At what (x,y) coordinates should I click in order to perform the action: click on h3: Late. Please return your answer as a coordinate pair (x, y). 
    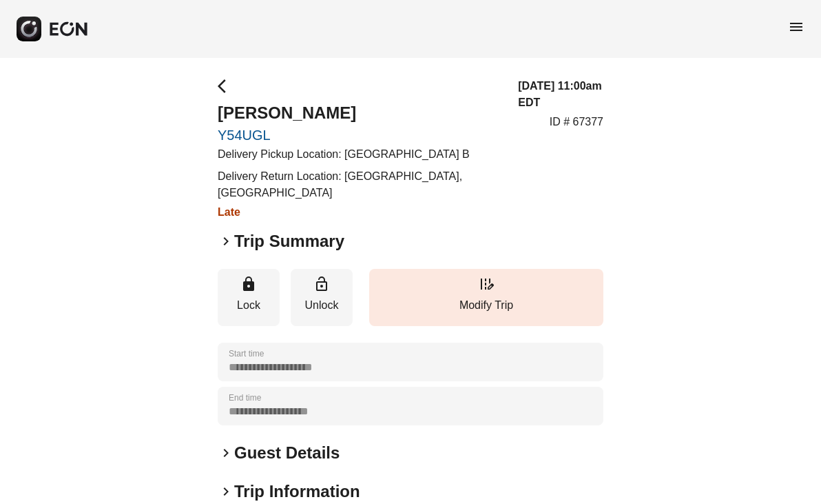
    Looking at the image, I should click on (359, 212).